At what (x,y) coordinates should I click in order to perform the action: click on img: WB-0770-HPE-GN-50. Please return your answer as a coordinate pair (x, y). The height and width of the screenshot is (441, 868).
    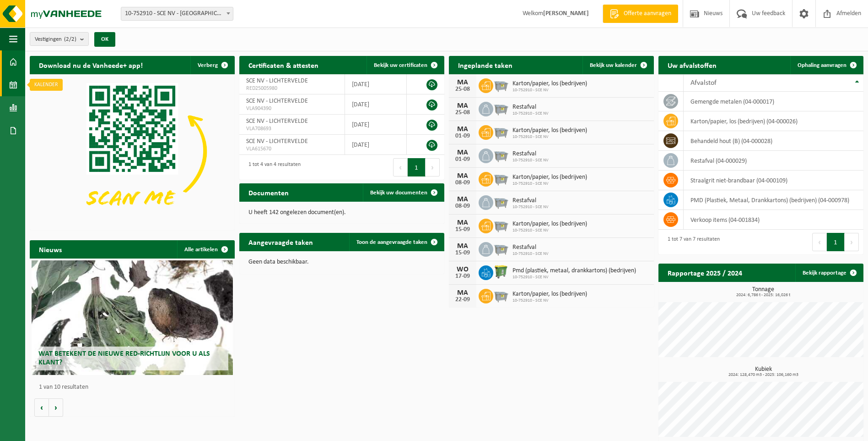
    Looking at the image, I should click on (501, 272).